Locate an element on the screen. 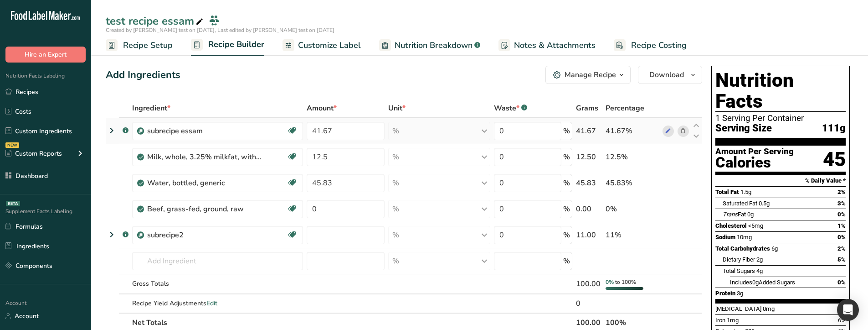  span: 0.5g is located at coordinates (765, 203).